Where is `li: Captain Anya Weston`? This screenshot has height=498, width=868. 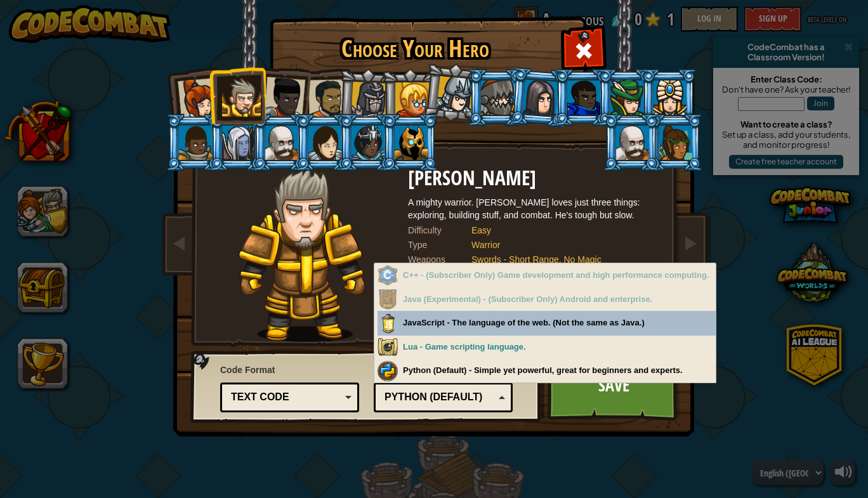
li: Captain Anya Weston is located at coordinates (194, 97).